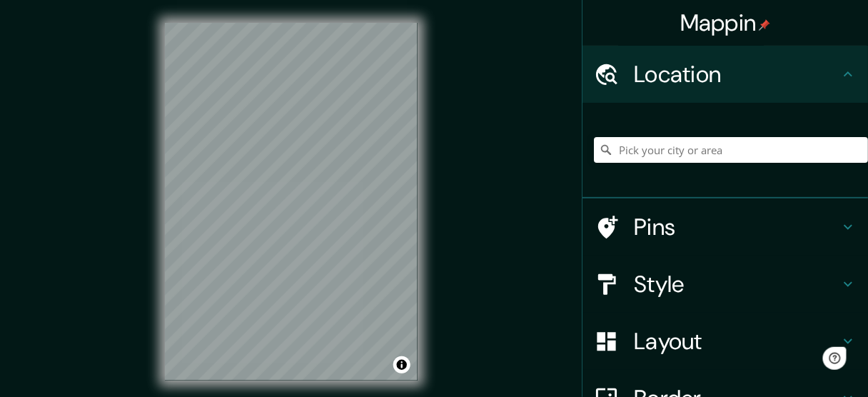 Image resolution: width=868 pixels, height=397 pixels. What do you see at coordinates (732, 150) in the screenshot?
I see `input: Pick your city or area` at bounding box center [732, 150].